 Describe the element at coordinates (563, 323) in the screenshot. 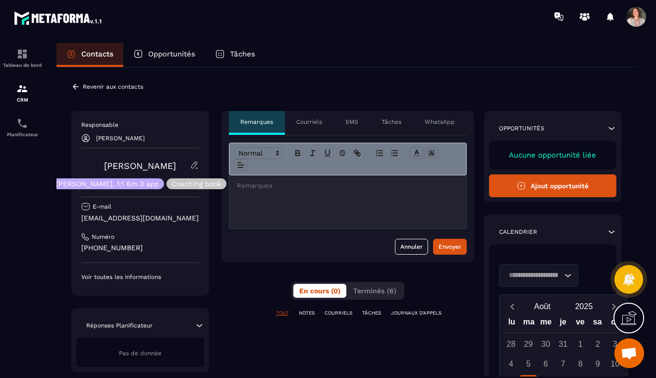

I see `div: je` at that location.